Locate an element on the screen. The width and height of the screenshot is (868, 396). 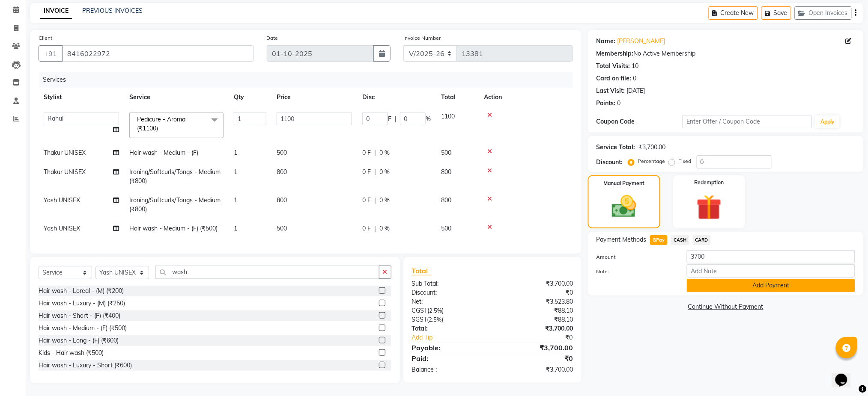
input: Search by Name/Mobile/Email/Code is located at coordinates (158, 54).